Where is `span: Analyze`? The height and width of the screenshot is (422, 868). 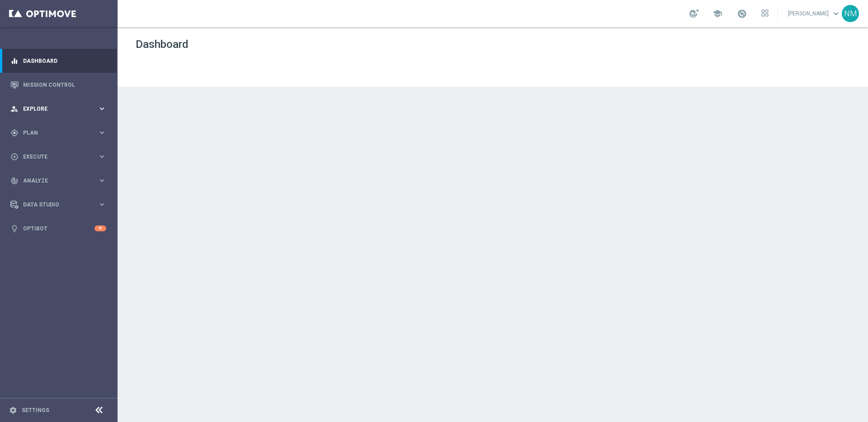
span: Analyze is located at coordinates (60, 181).